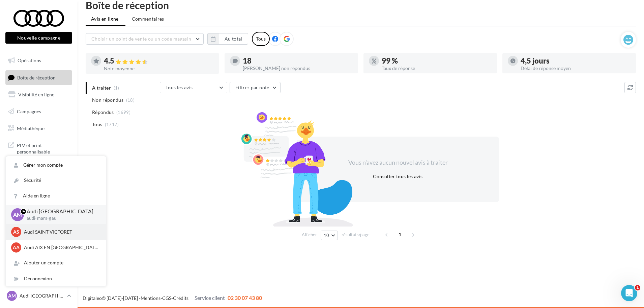  What do you see at coordinates (145, 39) in the screenshot?
I see `button: Choisir un point de vente ou un code magasin` at bounding box center [145, 39].